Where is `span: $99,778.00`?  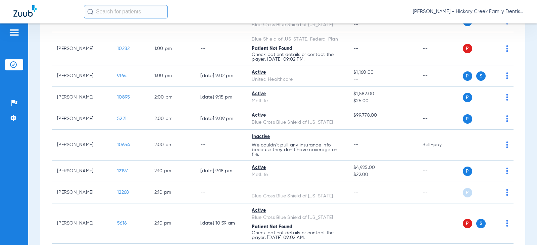
span: $99,778.00 is located at coordinates (383, 116).